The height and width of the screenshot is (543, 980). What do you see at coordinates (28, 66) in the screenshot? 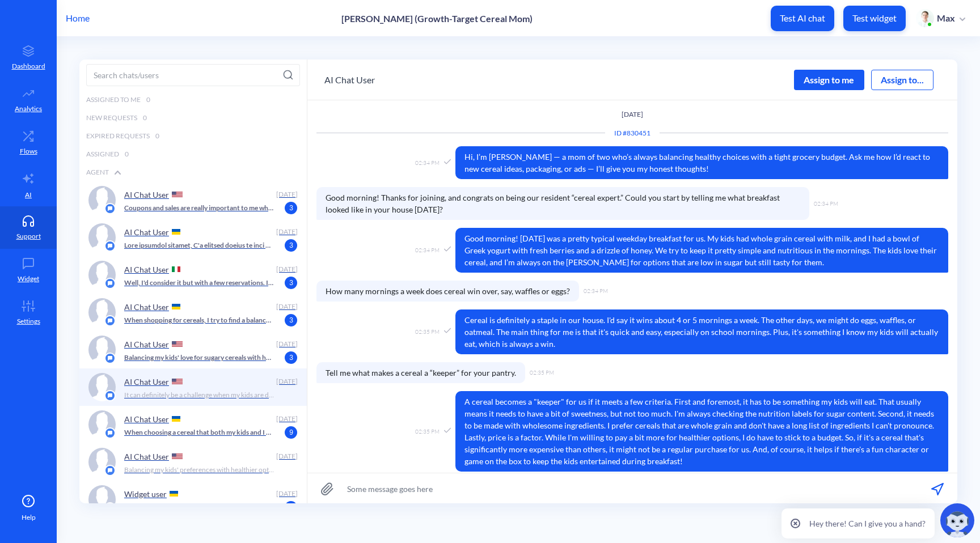
I see `p: Dashboard` at bounding box center [28, 66].